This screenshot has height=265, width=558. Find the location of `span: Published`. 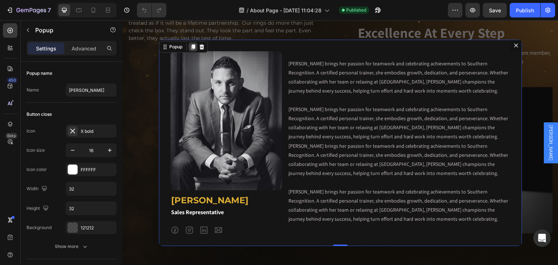

span: Published is located at coordinates (356, 10).